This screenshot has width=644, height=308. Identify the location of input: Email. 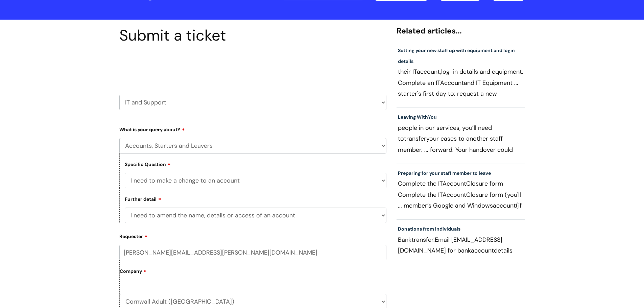
(253, 253).